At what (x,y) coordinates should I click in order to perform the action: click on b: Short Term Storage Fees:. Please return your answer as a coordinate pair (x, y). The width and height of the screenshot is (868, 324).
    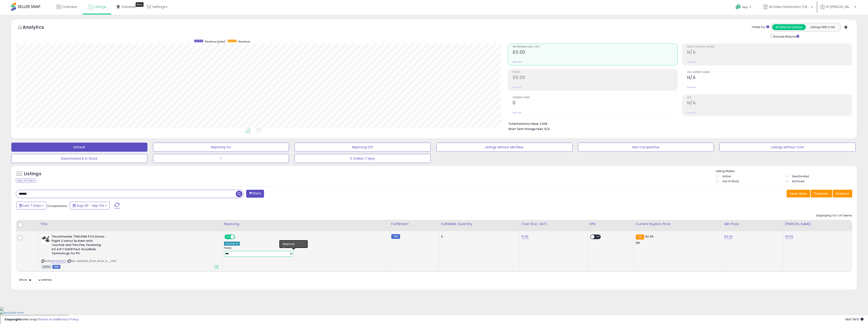
    Looking at the image, I should click on (526, 129).